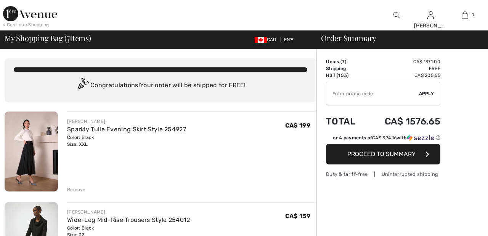  Describe the element at coordinates (346, 122) in the screenshot. I see `td: Total` at that location.